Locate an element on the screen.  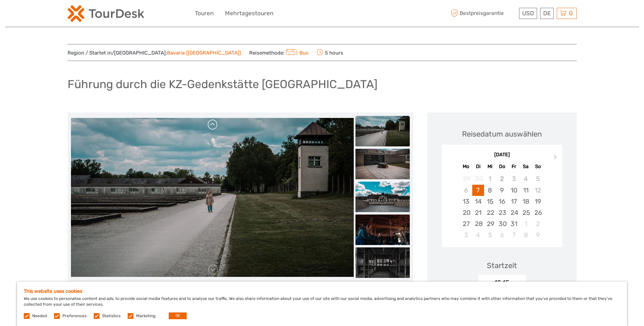
div: We use cookies to personalise content and ads, to provide social media features and to analyse ou... is located at coordinates (322, 304).